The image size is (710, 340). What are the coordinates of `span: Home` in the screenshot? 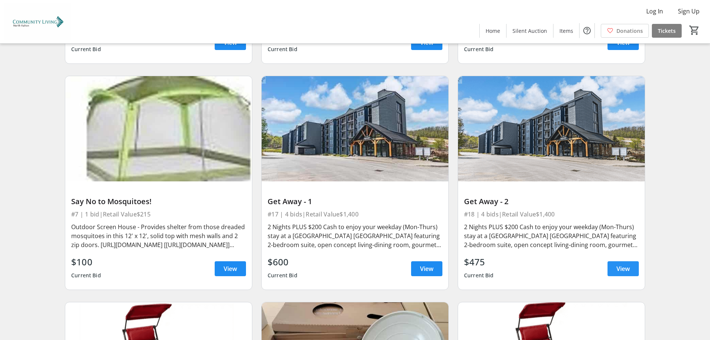 It's located at (493, 31).